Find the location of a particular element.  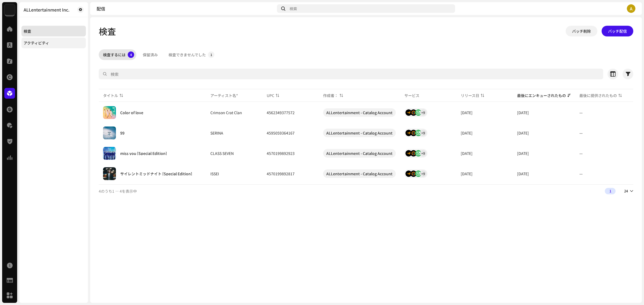

span: Crimson Crat Clan is located at coordinates (234, 113).